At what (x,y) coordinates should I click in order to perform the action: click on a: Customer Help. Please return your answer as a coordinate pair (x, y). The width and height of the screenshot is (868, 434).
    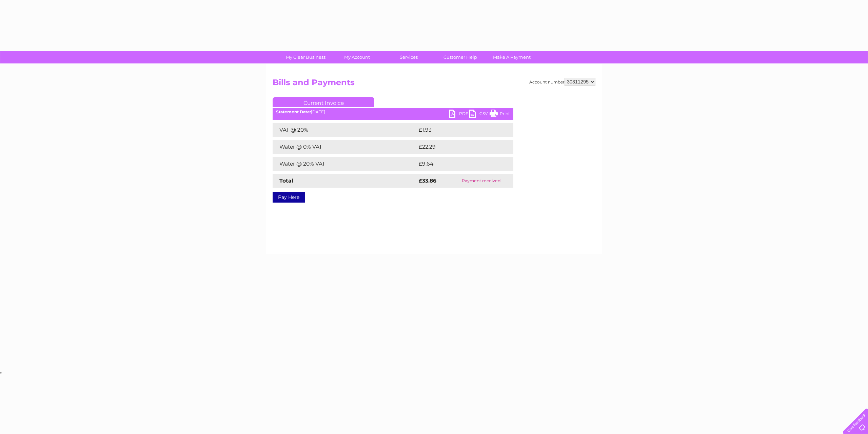
    Looking at the image, I should click on (460, 57).